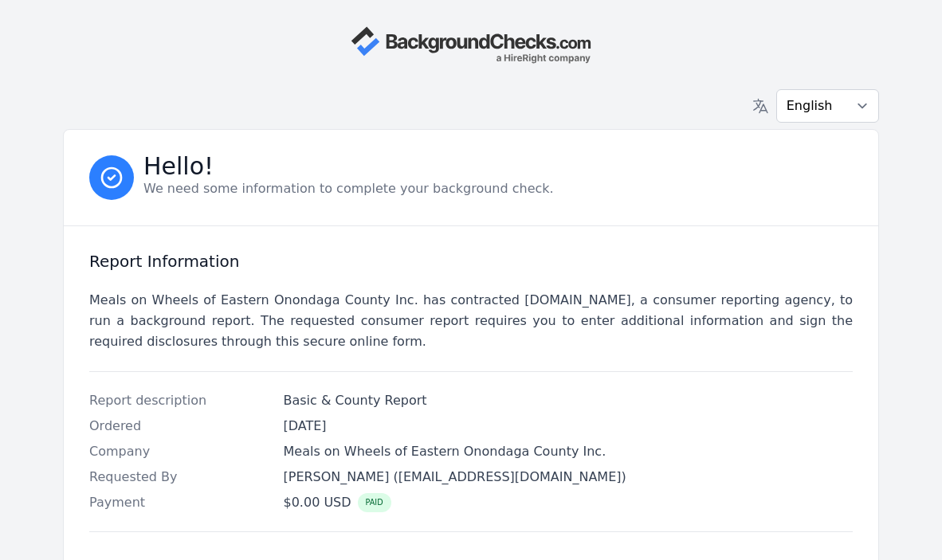 The height and width of the screenshot is (560, 942). Describe the element at coordinates (180, 426) in the screenshot. I see `dt: Ordered` at that location.